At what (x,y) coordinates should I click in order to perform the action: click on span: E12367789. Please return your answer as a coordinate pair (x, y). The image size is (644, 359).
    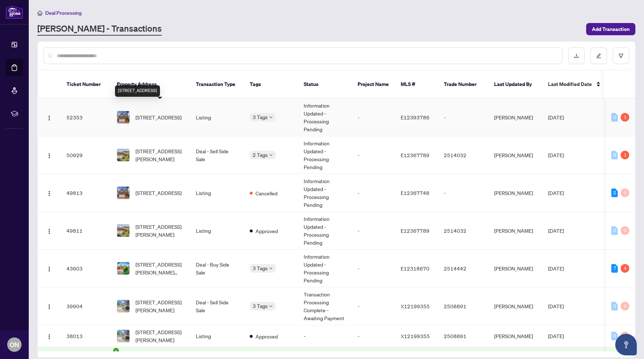
    Looking at the image, I should click on (415, 231).